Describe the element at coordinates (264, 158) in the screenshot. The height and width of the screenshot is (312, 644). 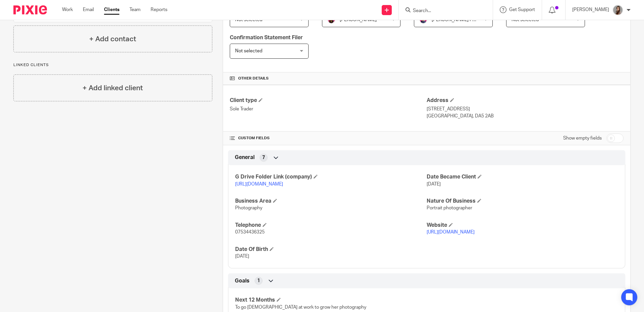
I see `span: 7` at that location.